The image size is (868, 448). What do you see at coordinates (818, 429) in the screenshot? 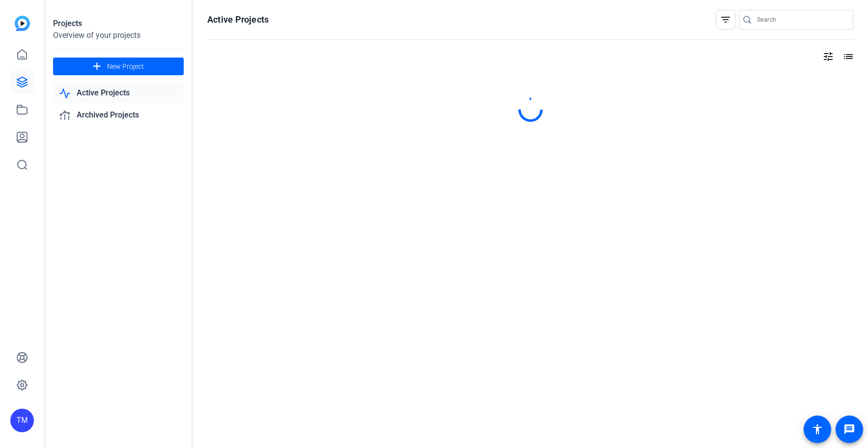
I see `mat-icon: accessibility` at bounding box center [818, 429].